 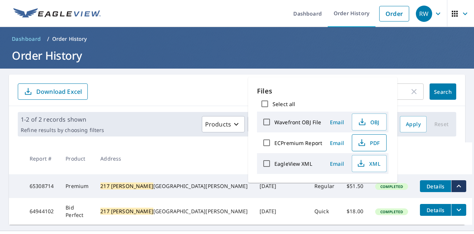 What do you see at coordinates (223, 124) in the screenshot?
I see `button: Products` at bounding box center [223, 124].